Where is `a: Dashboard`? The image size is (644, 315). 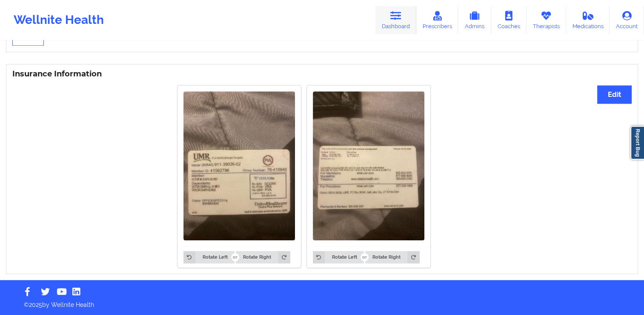
a: Dashboard is located at coordinates (396, 20).